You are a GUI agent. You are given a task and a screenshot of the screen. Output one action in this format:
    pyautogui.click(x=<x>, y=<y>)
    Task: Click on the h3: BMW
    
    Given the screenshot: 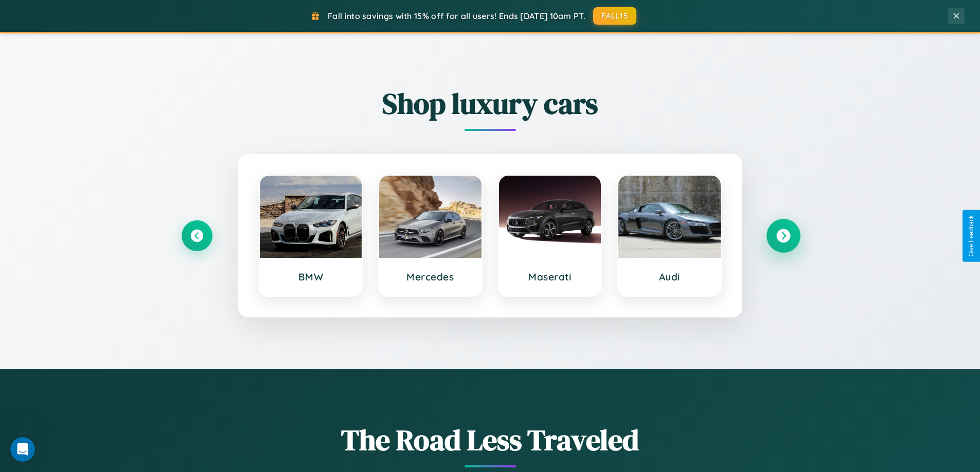 What is the action you would take?
    pyautogui.click(x=311, y=277)
    